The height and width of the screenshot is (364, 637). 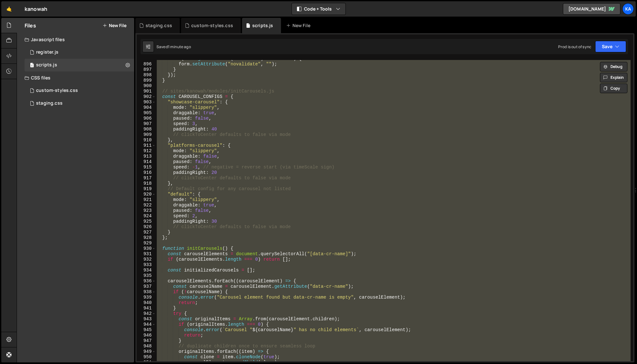 What do you see at coordinates (574, 47) in the screenshot?
I see `div: Prod is out of sync` at bounding box center [574, 47].